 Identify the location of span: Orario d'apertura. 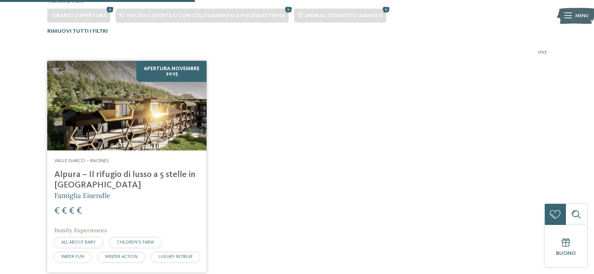
(79, 16).